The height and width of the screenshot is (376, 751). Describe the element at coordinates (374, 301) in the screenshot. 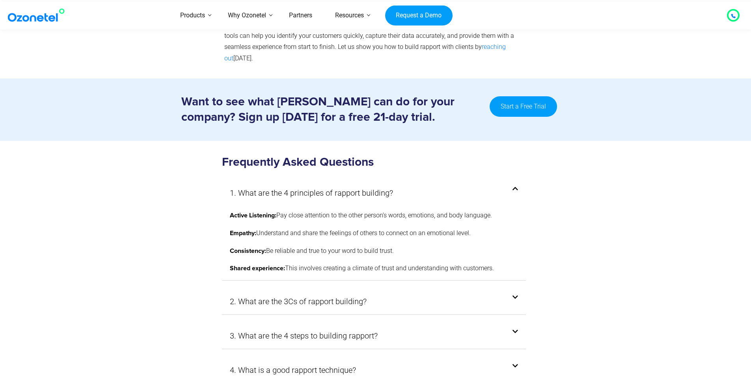

I see `div: 2. What are the 3Cs of rapport building?` at that location.